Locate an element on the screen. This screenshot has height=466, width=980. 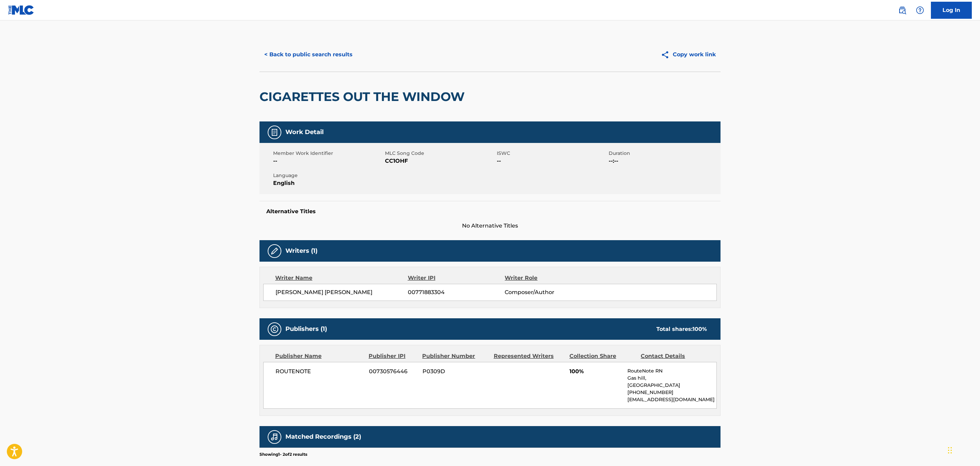
span: English is located at coordinates (328, 183).